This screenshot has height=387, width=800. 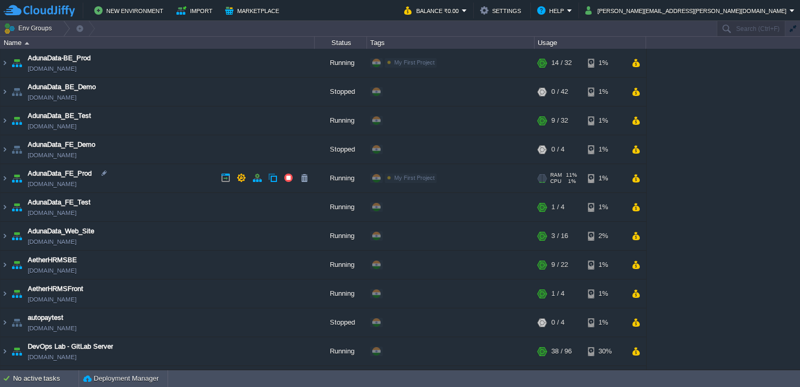 What do you see at coordinates (556, 181) in the screenshot?
I see `span: CPU` at bounding box center [556, 181].